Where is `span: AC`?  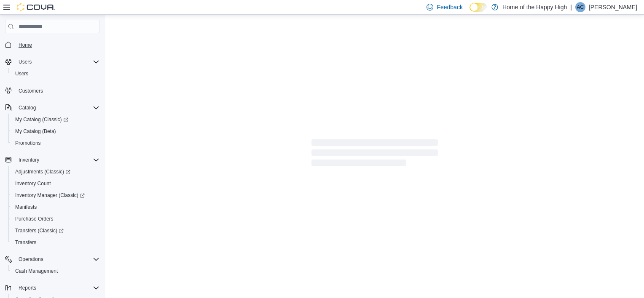 span: AC is located at coordinates (580, 7).